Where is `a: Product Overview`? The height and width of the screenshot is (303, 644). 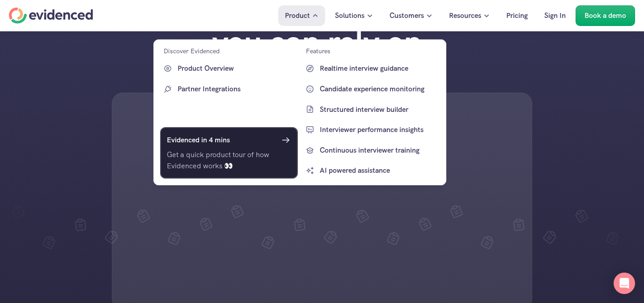 a: Product Overview is located at coordinates (229, 69).